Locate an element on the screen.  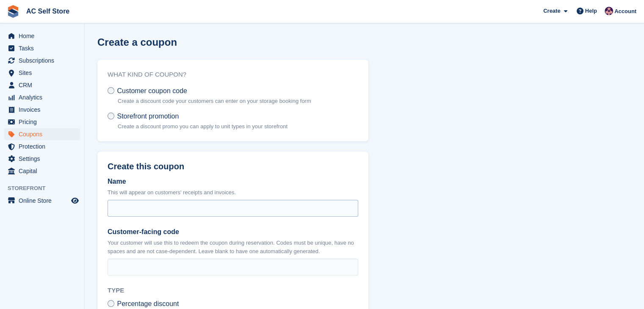
a: Preview store is located at coordinates (75, 200).